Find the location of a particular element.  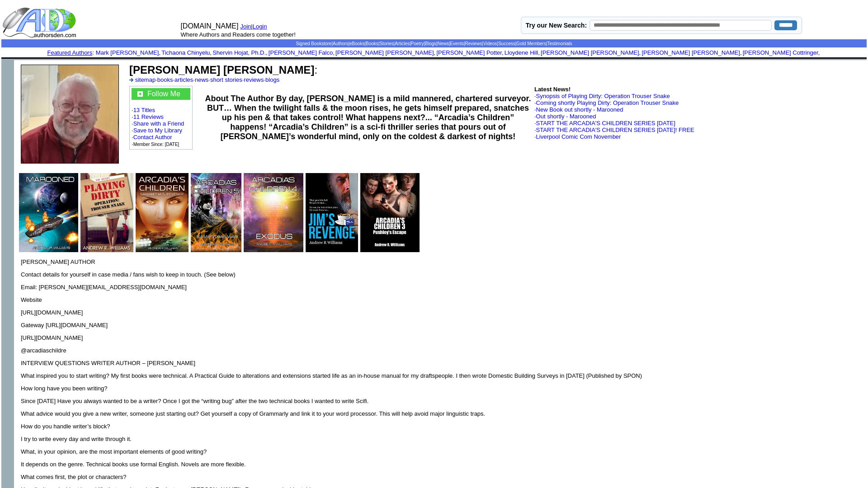

p: What advice would you give a new writer, someone just starting out? Get yourself a copy of Gramma... is located at coordinates (422, 413).